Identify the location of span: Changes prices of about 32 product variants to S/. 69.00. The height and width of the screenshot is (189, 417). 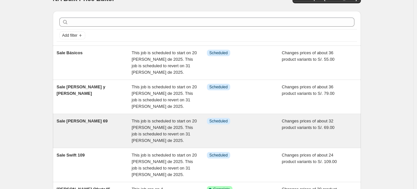
(308, 124).